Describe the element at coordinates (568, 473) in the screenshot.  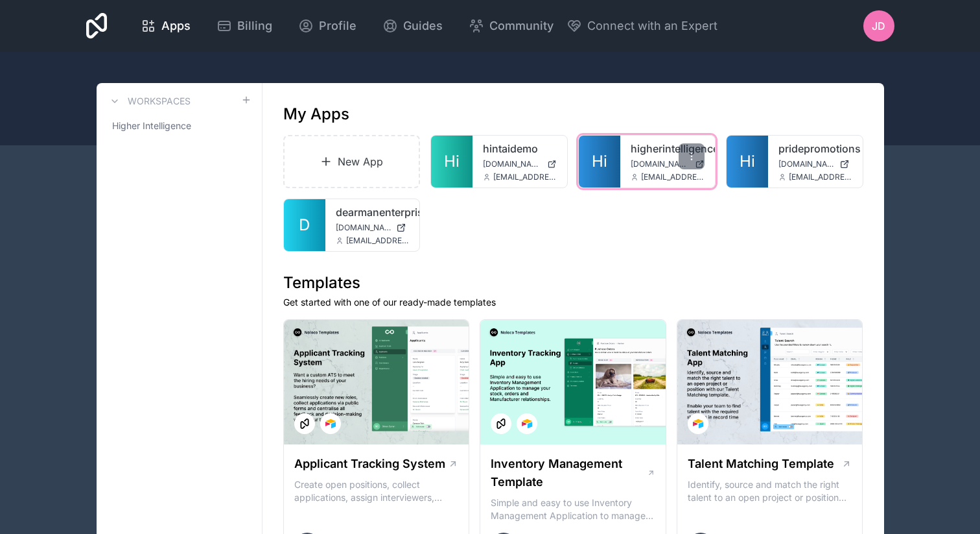
I see `h1: Inventory Management Template` at that location.